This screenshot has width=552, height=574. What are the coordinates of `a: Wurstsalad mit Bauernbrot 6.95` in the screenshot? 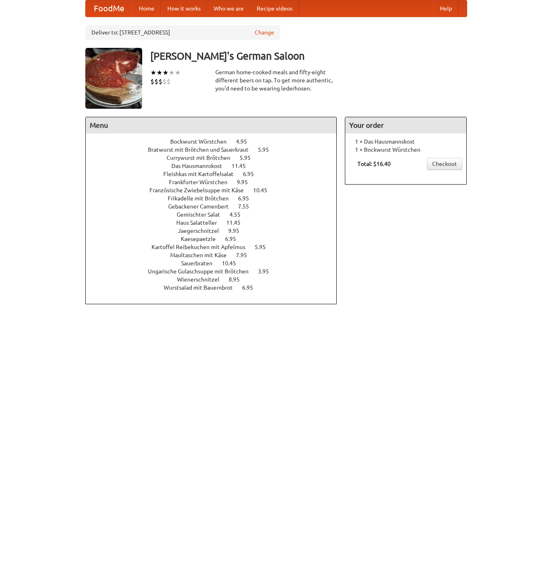 It's located at (216, 288).